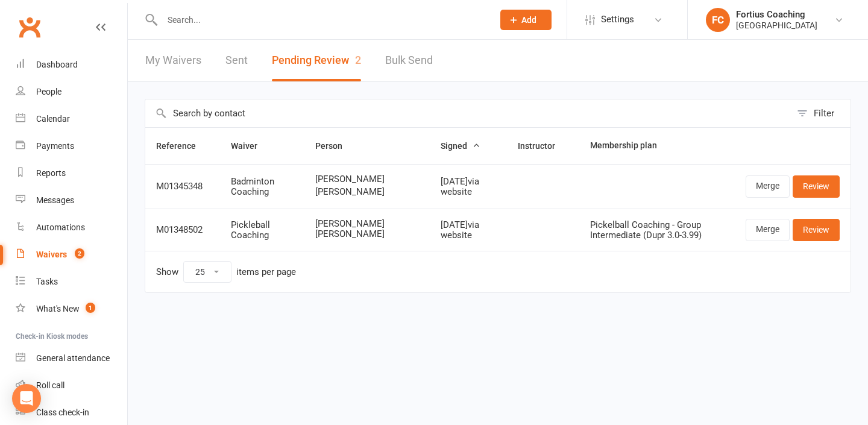 The image size is (868, 425). Describe the element at coordinates (49, 92) in the screenshot. I see `div: People` at that location.